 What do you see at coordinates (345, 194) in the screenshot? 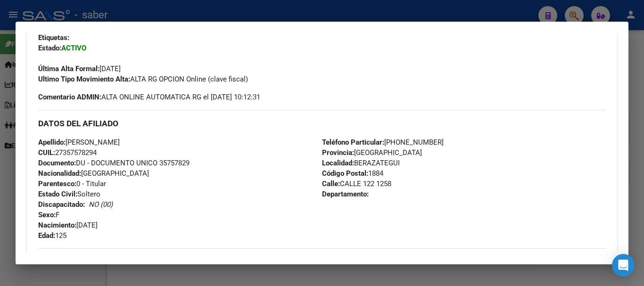
I see `strong: Departamento:` at bounding box center [345, 194].